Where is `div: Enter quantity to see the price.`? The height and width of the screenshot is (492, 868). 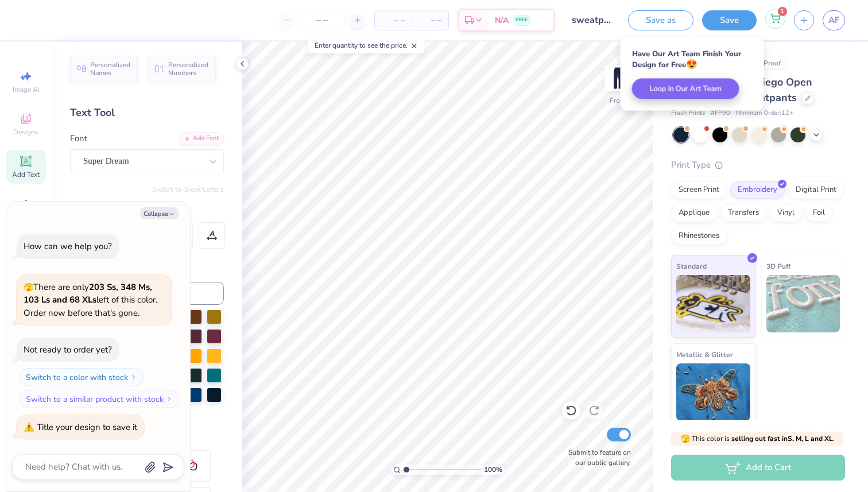 div: Enter quantity to see the price. is located at coordinates (366, 45).